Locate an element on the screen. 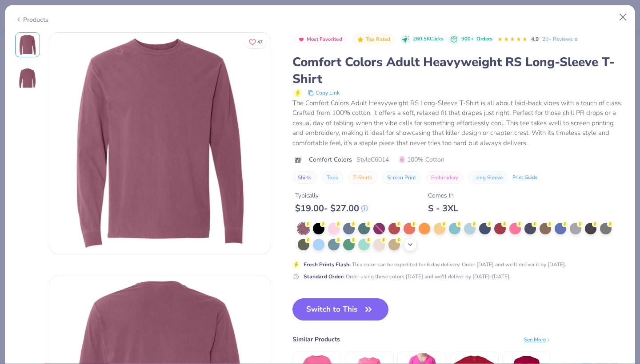 This screenshot has height=364, width=640. button: Like is located at coordinates (256, 42).